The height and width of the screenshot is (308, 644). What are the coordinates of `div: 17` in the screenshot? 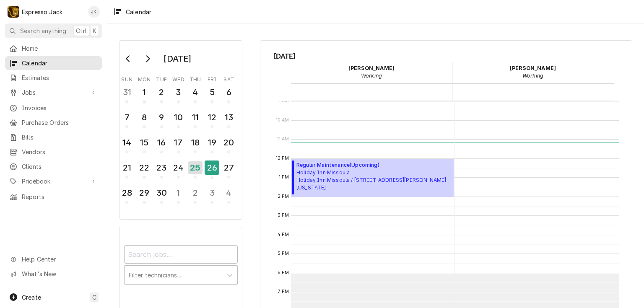 It's located at (179, 142).